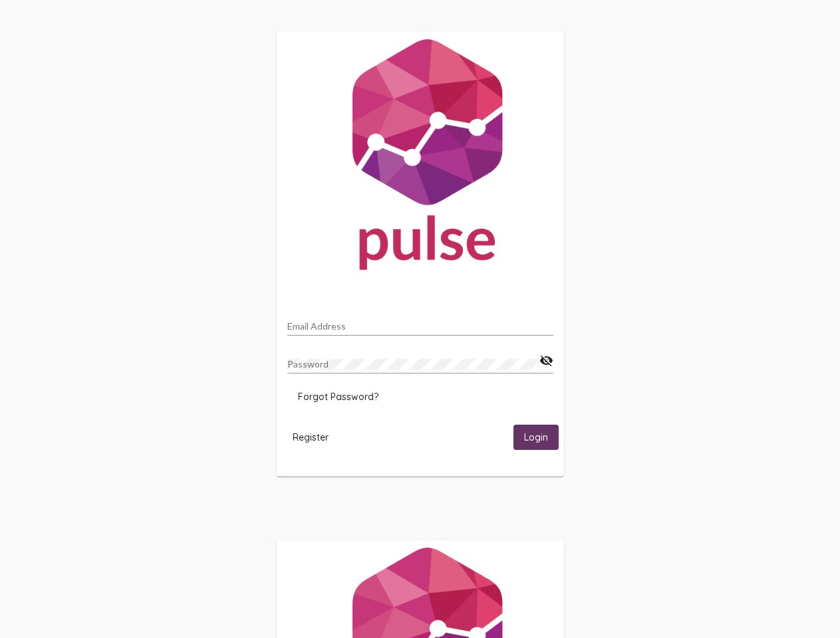 The height and width of the screenshot is (638, 840). I want to click on button: Register, so click(311, 437).